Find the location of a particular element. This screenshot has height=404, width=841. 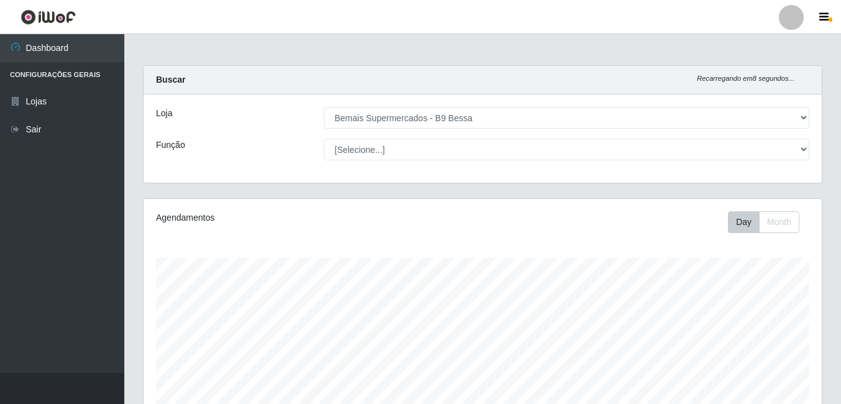

img: CoreUI Logo is located at coordinates (48, 17).